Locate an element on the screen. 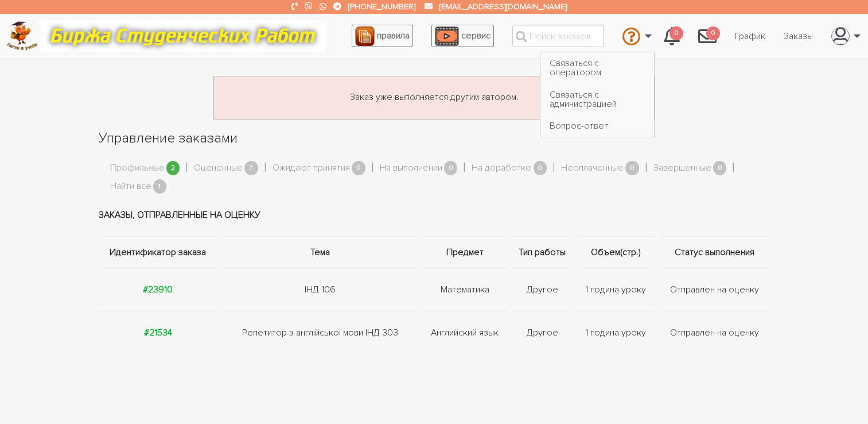 The height and width of the screenshot is (424, 868). th: Статус выполнения is located at coordinates (713, 252).